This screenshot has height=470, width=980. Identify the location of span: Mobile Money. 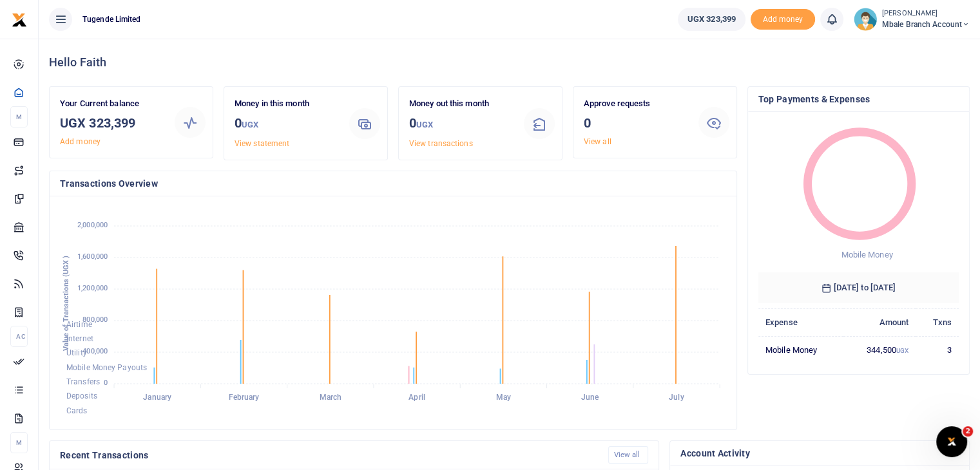
(867, 254).